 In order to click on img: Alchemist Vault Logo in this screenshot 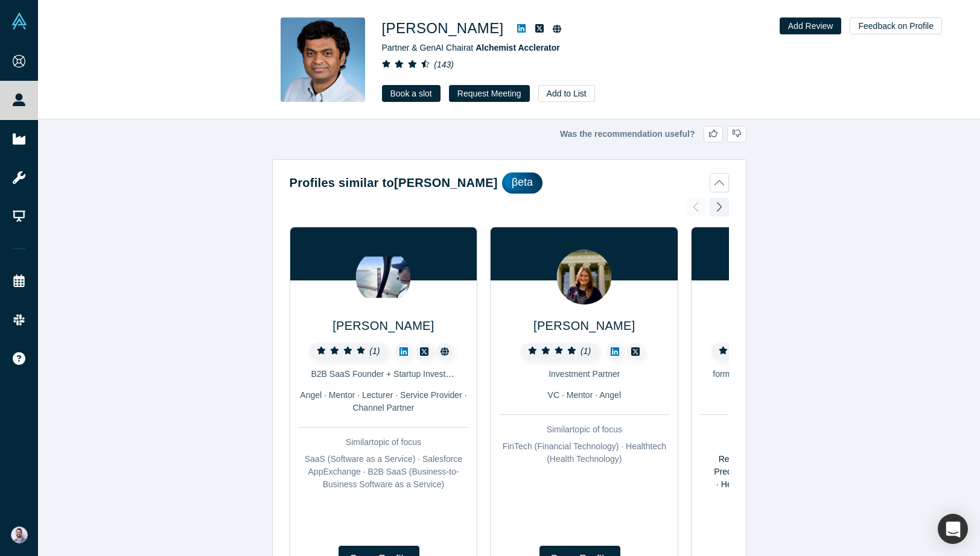, I will do `click(19, 21)`.